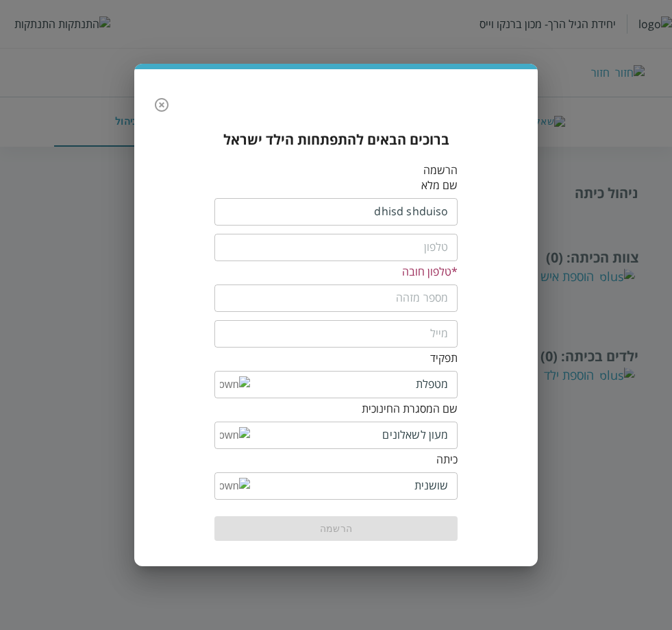 Image resolution: width=672 pixels, height=630 pixels. What do you see at coordinates (336, 171) in the screenshot?
I see `p: הרשמה` at bounding box center [336, 171].